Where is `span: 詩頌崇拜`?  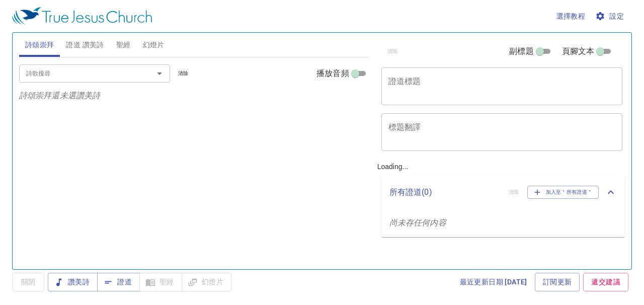
span: 詩頌崇拜 is located at coordinates (40, 45).